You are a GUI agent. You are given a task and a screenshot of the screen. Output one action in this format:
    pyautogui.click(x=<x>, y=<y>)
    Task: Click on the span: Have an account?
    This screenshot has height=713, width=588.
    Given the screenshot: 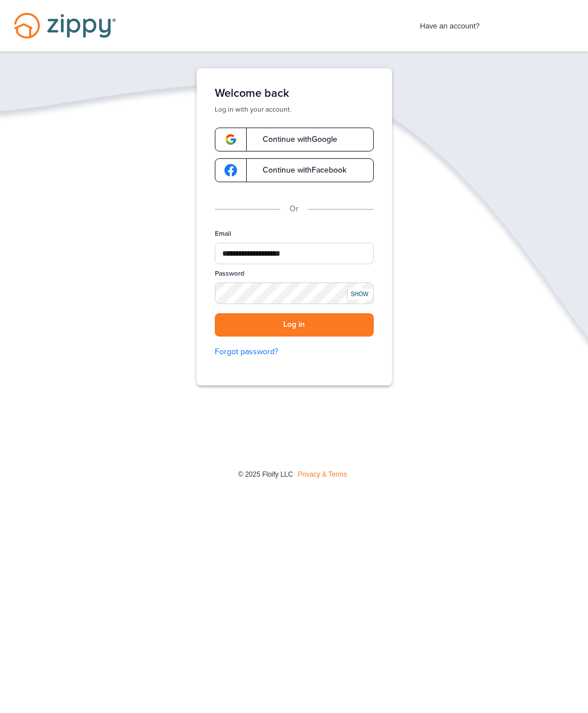 What is the action you would take?
    pyautogui.click(x=450, y=23)
    